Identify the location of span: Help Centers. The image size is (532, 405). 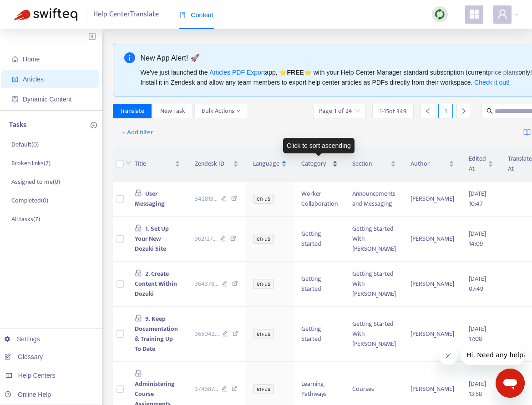
(37, 375).